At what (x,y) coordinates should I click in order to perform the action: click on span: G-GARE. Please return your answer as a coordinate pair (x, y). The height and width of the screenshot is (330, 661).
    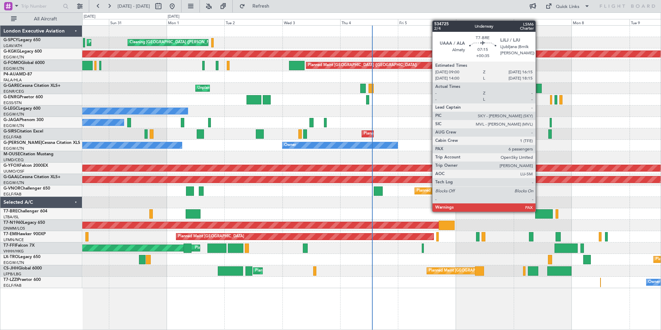
    Looking at the image, I should click on (11, 86).